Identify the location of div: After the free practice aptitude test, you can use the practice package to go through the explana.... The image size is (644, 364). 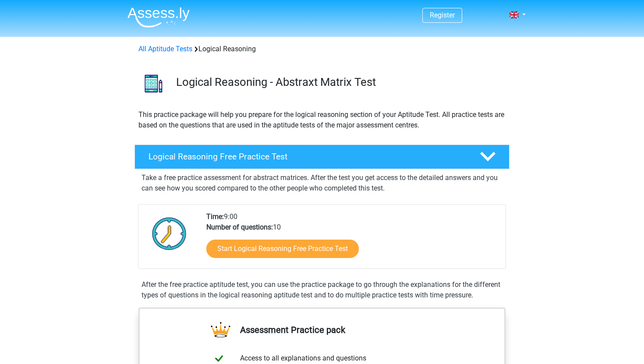
(322, 290).